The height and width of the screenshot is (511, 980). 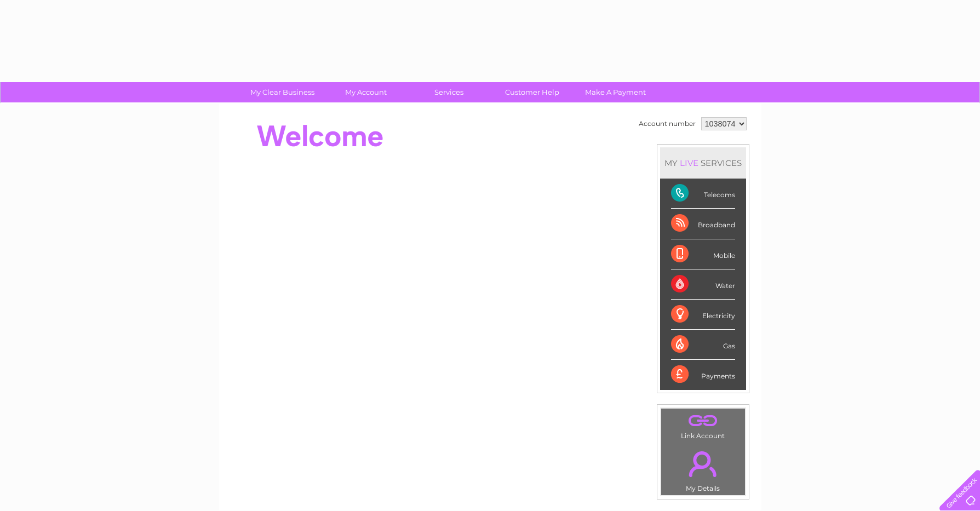 I want to click on td: Account number, so click(x=667, y=124).